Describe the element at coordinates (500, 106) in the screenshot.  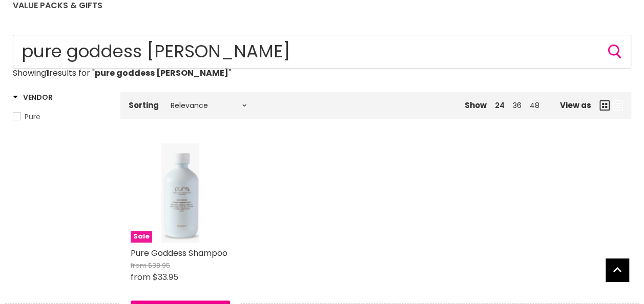
I see `a: 24` at that location.